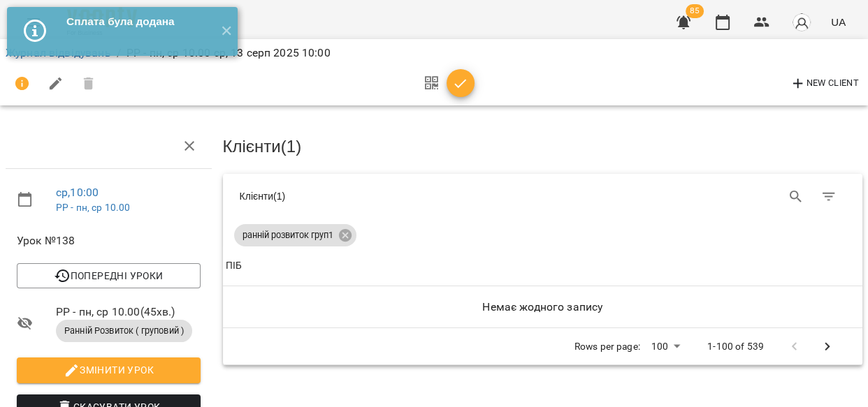 This screenshot has width=868, height=407. I want to click on button: New Client, so click(824, 84).